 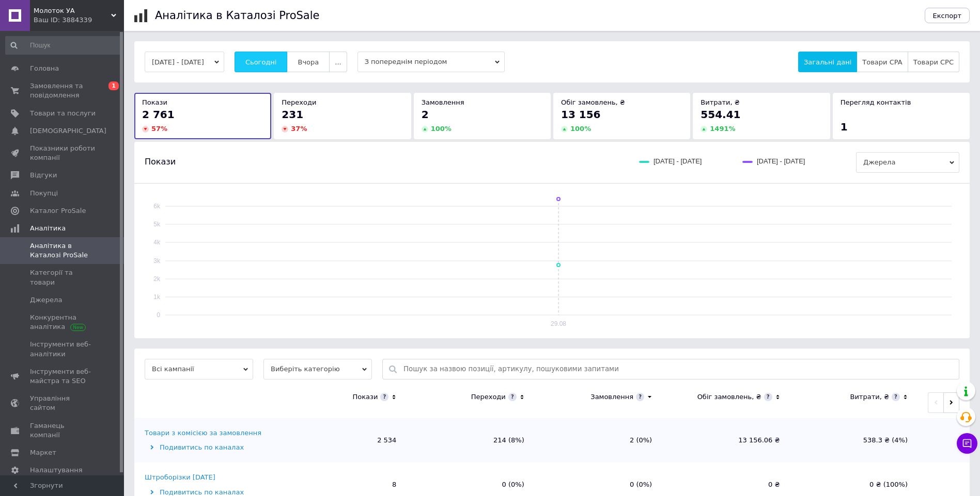 What do you see at coordinates (63, 113) in the screenshot?
I see `span: Товари та послуги` at bounding box center [63, 113].